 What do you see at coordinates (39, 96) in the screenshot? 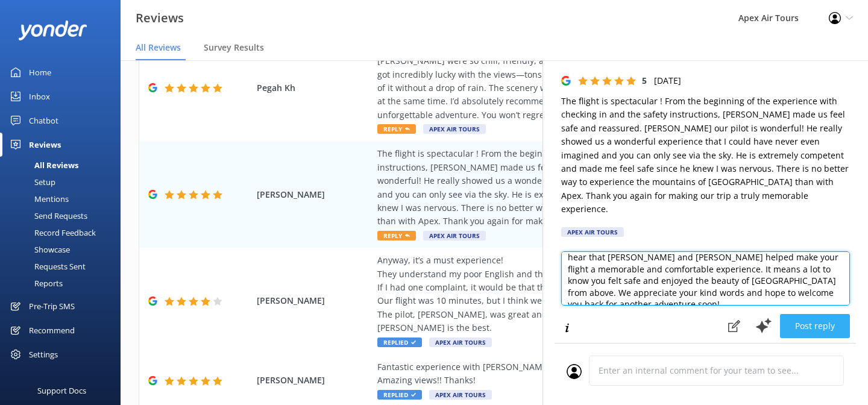
I see `div: Inbox` at bounding box center [39, 96].